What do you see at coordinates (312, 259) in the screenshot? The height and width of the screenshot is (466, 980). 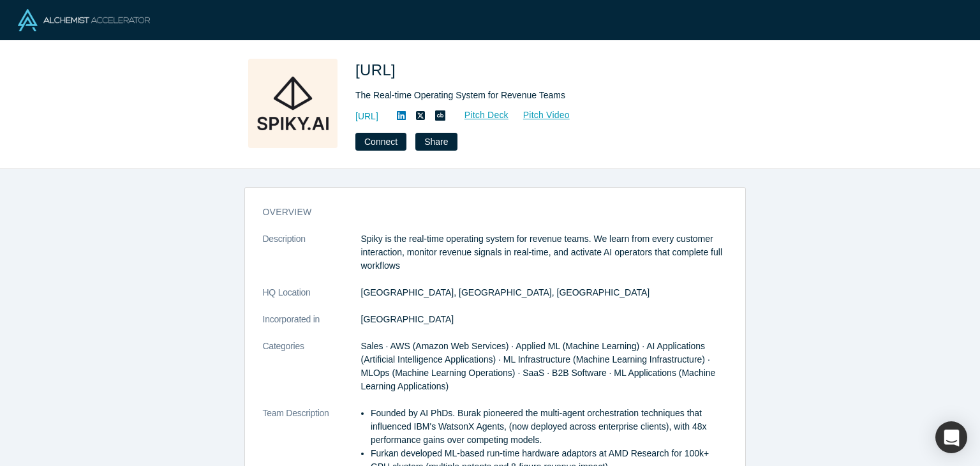 I see `dt: Description` at bounding box center [312, 259].